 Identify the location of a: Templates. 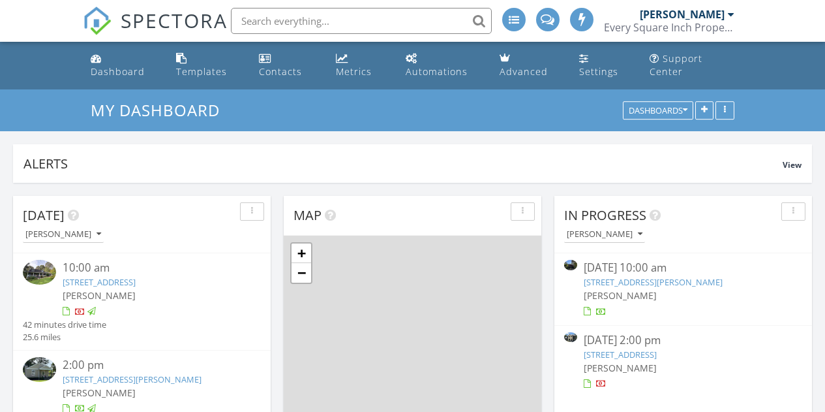
(207, 65).